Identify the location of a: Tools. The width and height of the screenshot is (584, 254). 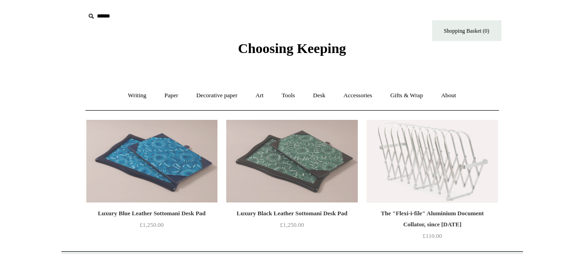
(288, 95).